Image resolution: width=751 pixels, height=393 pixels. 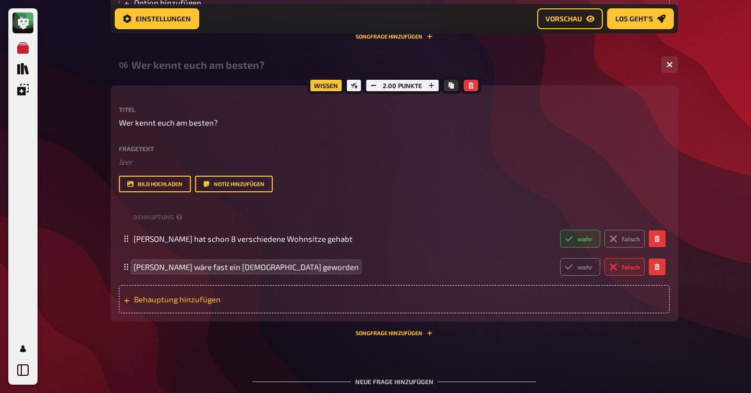 I want to click on div: Wissen, so click(x=326, y=86).